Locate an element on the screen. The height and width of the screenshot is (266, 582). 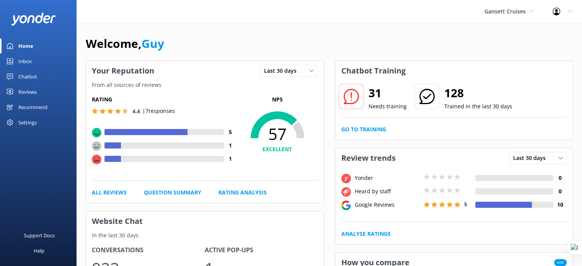
div: Settings is located at coordinates (28, 122).